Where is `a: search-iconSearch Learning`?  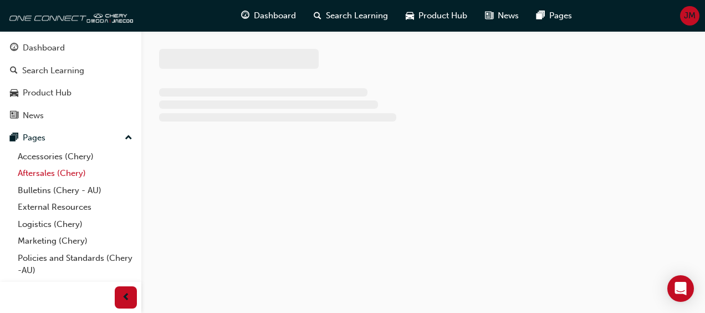
a: search-iconSearch Learning is located at coordinates (351, 16).